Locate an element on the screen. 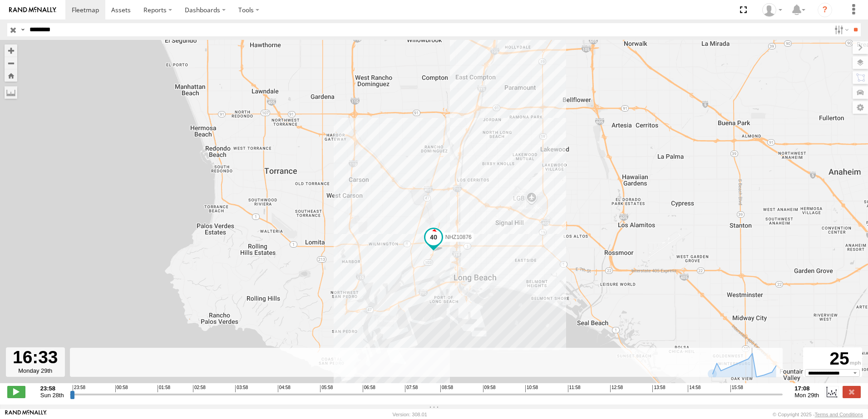 This screenshot has height=419, width=868. span: NHZ10876 is located at coordinates (458, 237).